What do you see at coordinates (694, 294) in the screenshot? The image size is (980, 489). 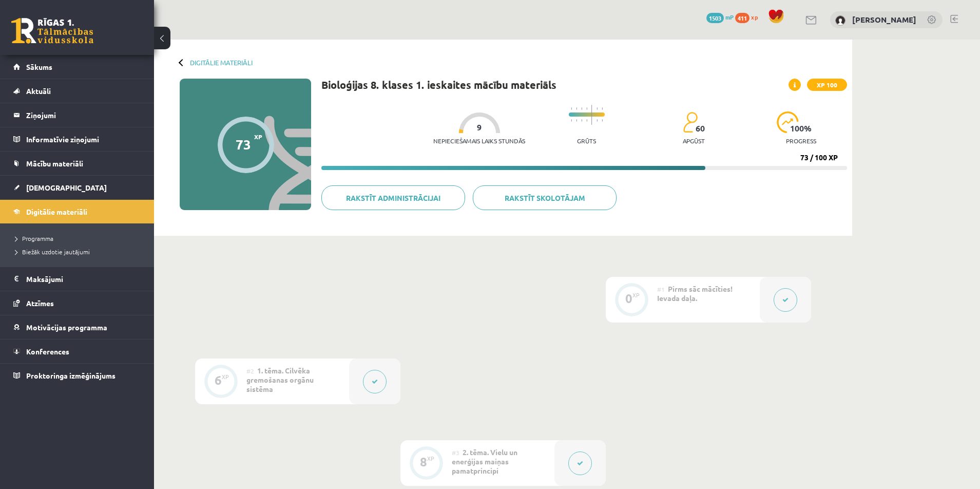 I see `span: Pirms sāc mācīties! Ievada daļa.` at bounding box center [694, 294].